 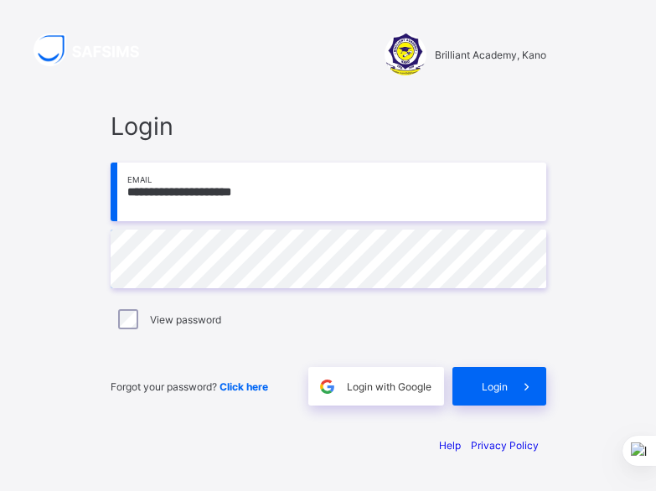 I want to click on span: Brilliant Academy, Kano, so click(x=490, y=54).